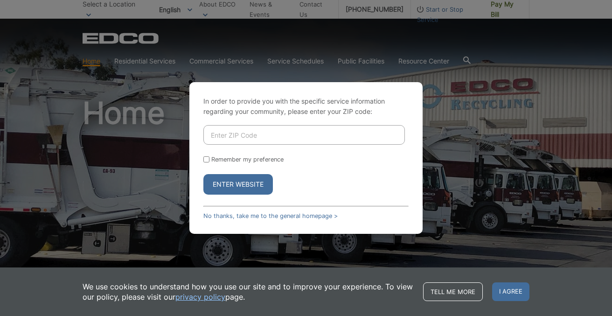 The height and width of the screenshot is (316, 612). Describe the element at coordinates (511, 292) in the screenshot. I see `span: I agree` at that location.